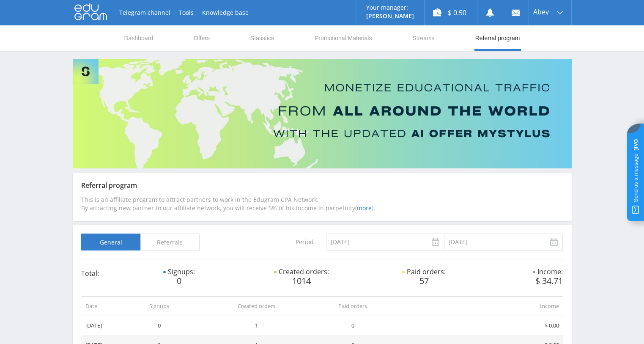 The width and height of the screenshot is (644, 344). I want to click on p: Your manager:, so click(390, 8).